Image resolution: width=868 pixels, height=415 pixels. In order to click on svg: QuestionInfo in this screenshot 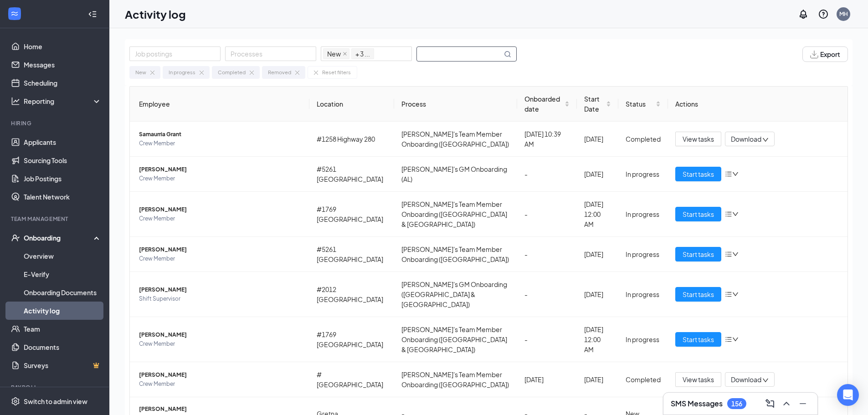, I will do `click(824, 14)`.